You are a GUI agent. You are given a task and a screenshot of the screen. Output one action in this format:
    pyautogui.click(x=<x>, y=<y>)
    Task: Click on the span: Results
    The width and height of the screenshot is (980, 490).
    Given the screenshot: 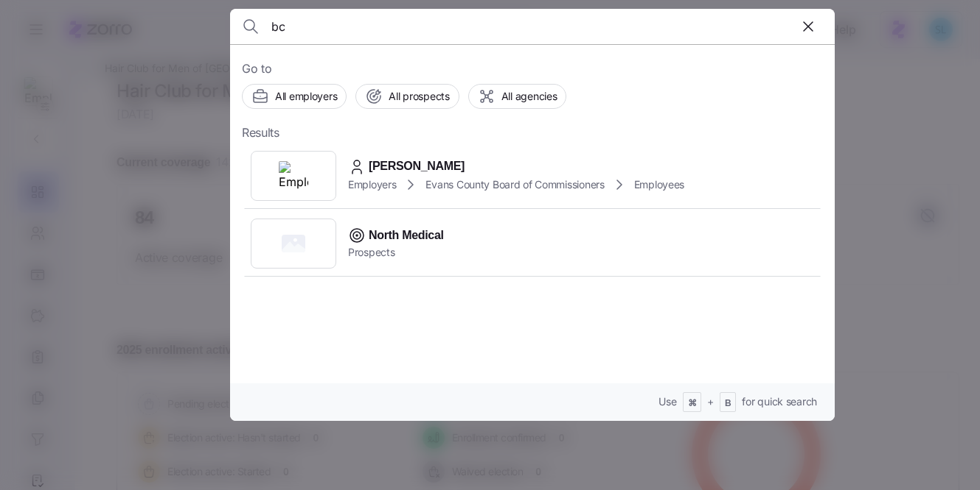 What is the action you would take?
    pyautogui.click(x=260, y=133)
    